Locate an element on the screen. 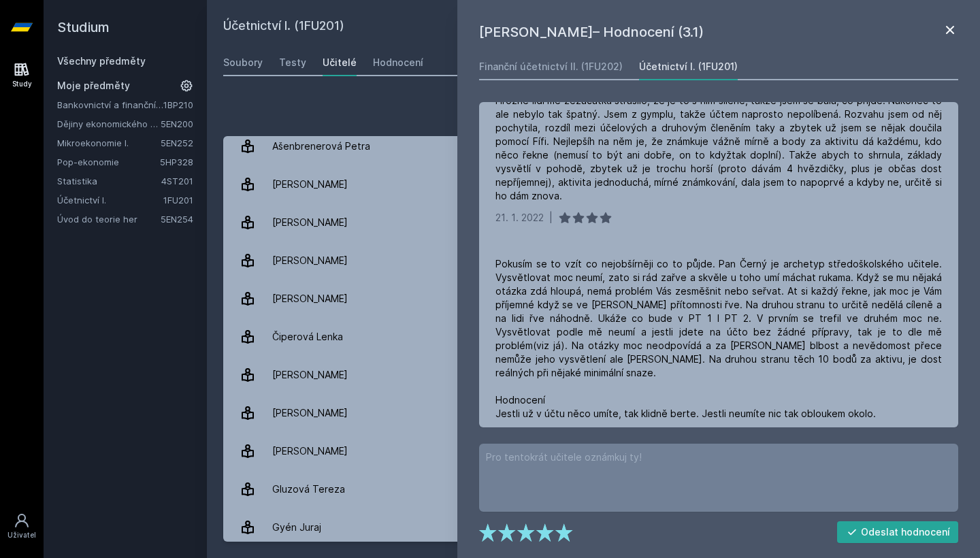 The image size is (980, 558). a: Čiperová Lenka 2 hodnocení 5.0 is located at coordinates (594, 337).